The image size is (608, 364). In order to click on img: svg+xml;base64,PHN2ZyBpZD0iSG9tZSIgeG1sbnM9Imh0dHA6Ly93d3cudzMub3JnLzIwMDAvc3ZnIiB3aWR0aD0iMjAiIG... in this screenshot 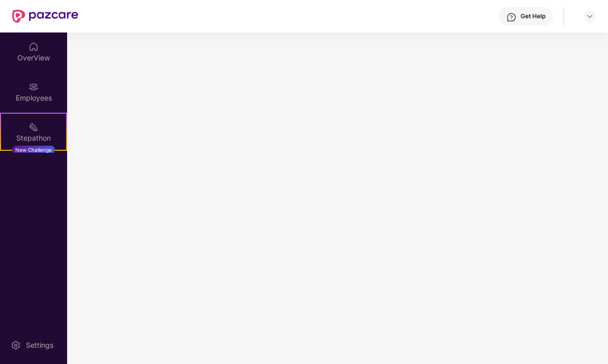, I will do `click(34, 47)`.